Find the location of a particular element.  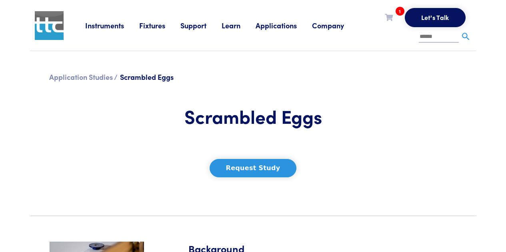

span: Scrambled Eggs is located at coordinates (147, 77).